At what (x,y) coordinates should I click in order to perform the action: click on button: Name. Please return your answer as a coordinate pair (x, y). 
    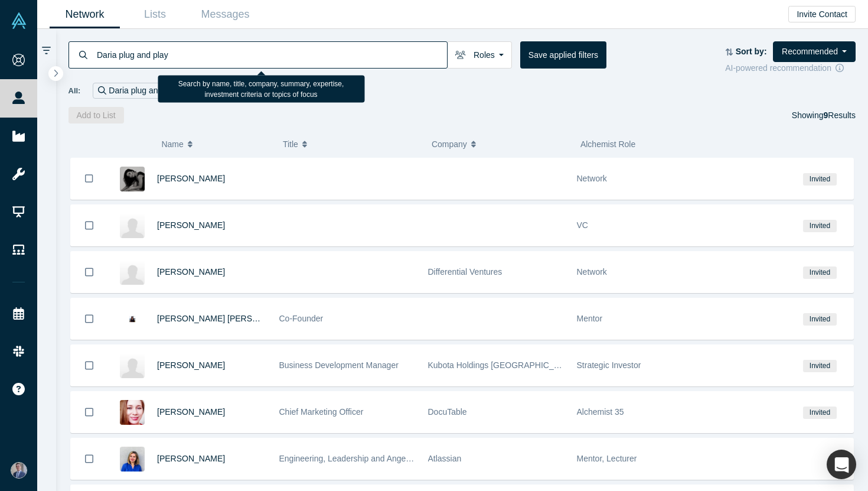
    Looking at the image, I should click on (216, 144).